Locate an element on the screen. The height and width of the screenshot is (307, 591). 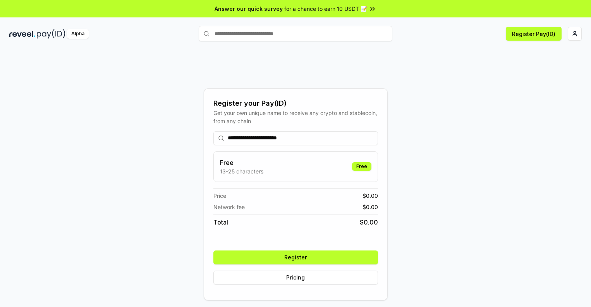
div: Register your Pay(ID) is located at coordinates (296, 103).